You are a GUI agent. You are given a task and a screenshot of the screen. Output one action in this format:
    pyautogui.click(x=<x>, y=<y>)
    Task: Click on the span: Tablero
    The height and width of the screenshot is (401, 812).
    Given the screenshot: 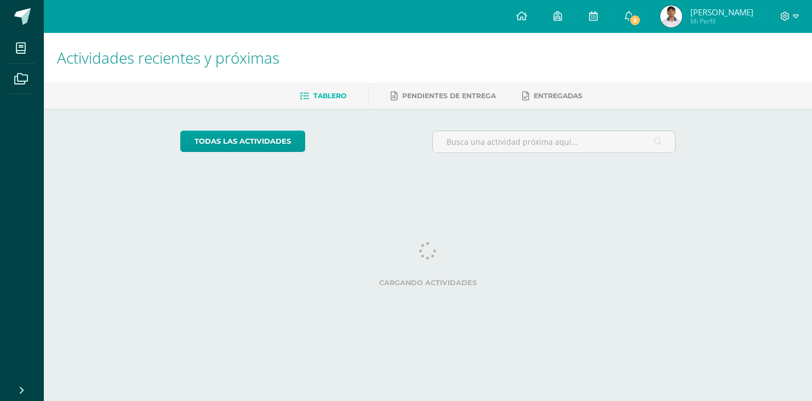 What is the action you would take?
    pyautogui.click(x=330, y=95)
    